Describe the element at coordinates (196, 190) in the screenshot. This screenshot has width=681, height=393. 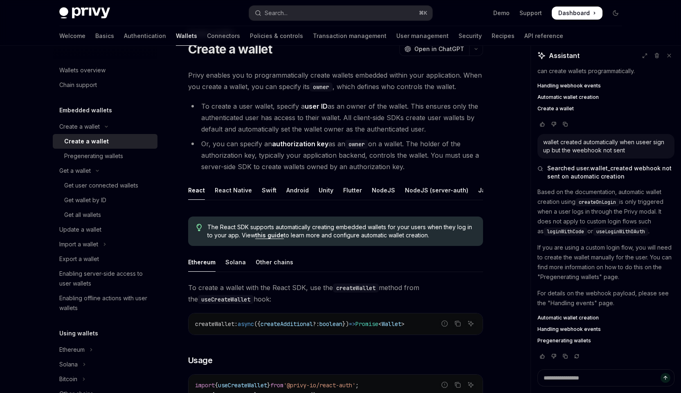
I see `div: React` at that location.